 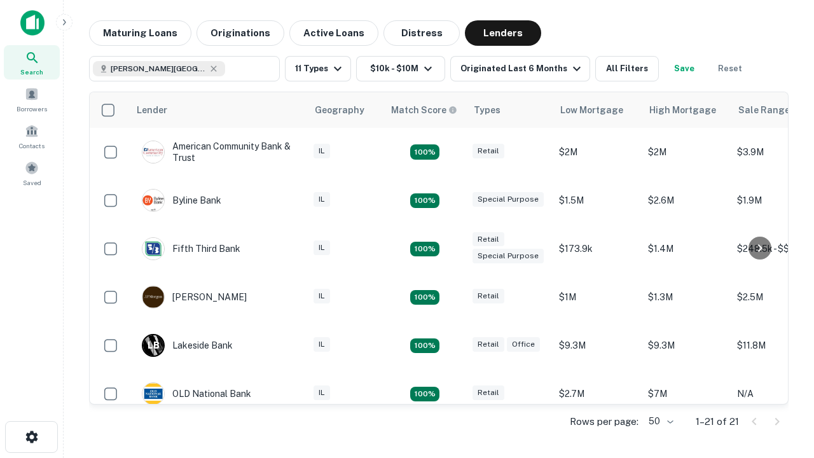 I want to click on button: Reset, so click(x=730, y=69).